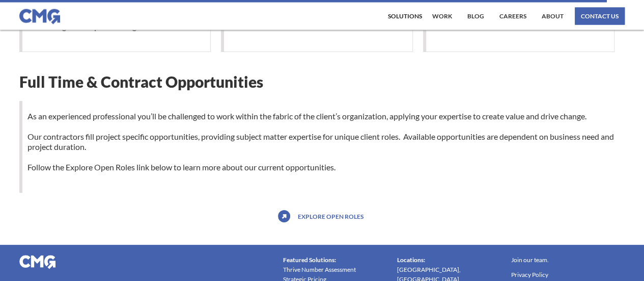 Image resolution: width=644 pixels, height=281 pixels. I want to click on a: Blog, so click(476, 17).